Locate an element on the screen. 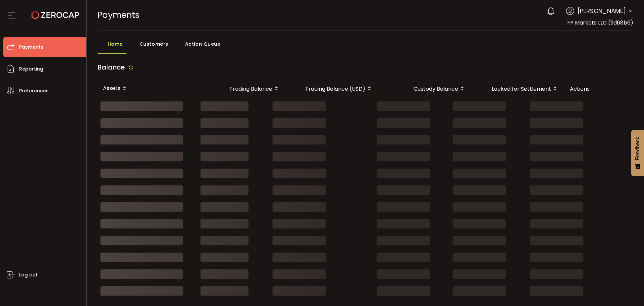  span: Customers is located at coordinates (154, 44).